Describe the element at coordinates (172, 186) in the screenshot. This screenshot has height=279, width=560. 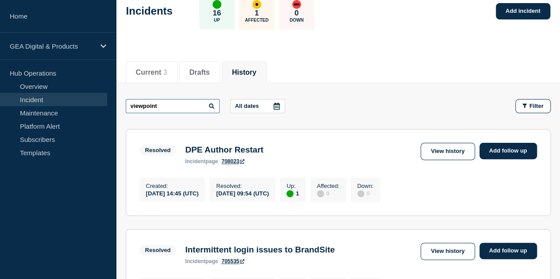
I see `p: Created :` at that location.